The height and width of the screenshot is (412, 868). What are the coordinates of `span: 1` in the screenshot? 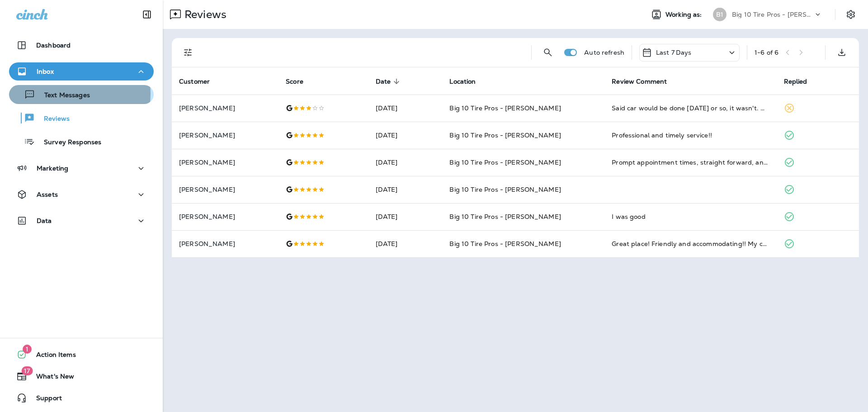 It's located at (27, 349).